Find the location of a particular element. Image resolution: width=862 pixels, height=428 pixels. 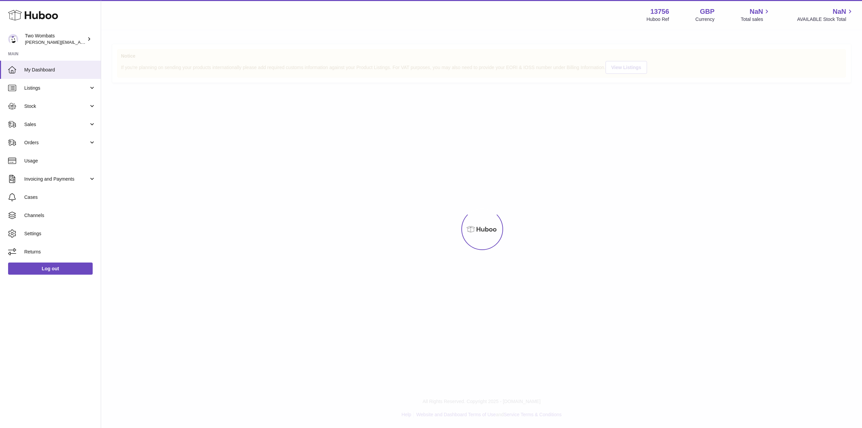

a: NaN AVAILABLE Stock Total is located at coordinates (825, 15).